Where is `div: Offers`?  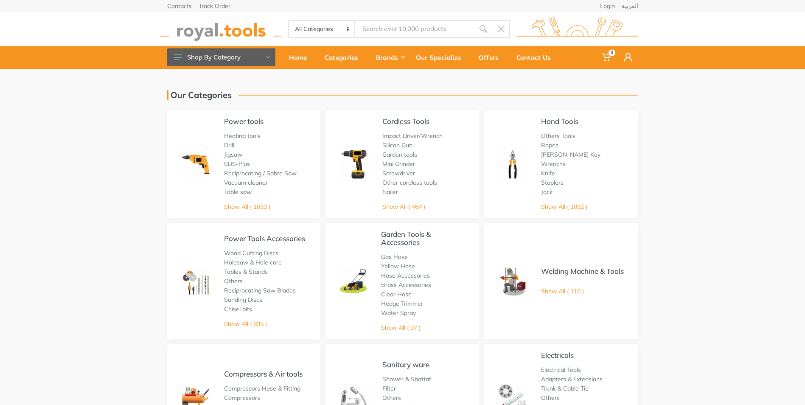 div: Offers is located at coordinates (491, 57).